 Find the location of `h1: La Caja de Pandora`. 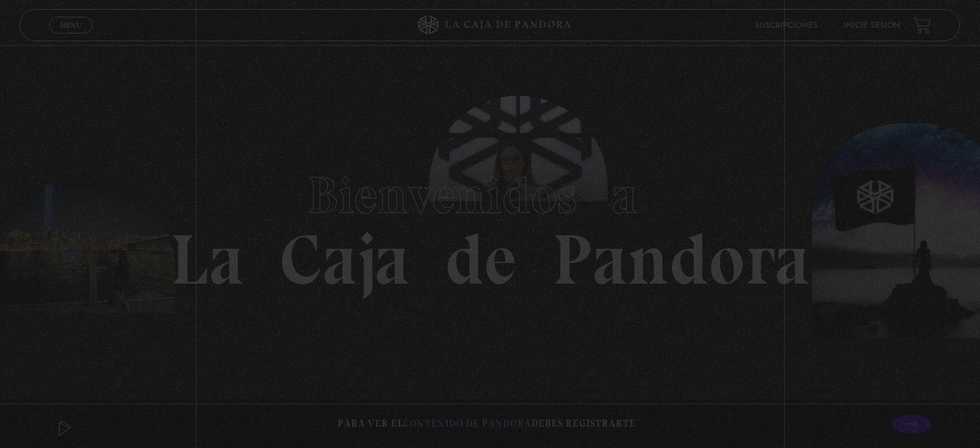

h1: La Caja de Pandora is located at coordinates (490, 225).